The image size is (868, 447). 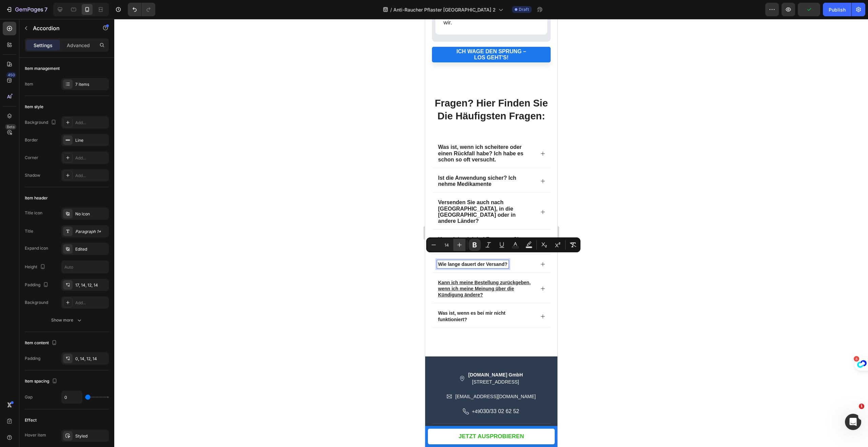 What do you see at coordinates (31, 158) in the screenshot?
I see `div: Corner` at bounding box center [31, 158].